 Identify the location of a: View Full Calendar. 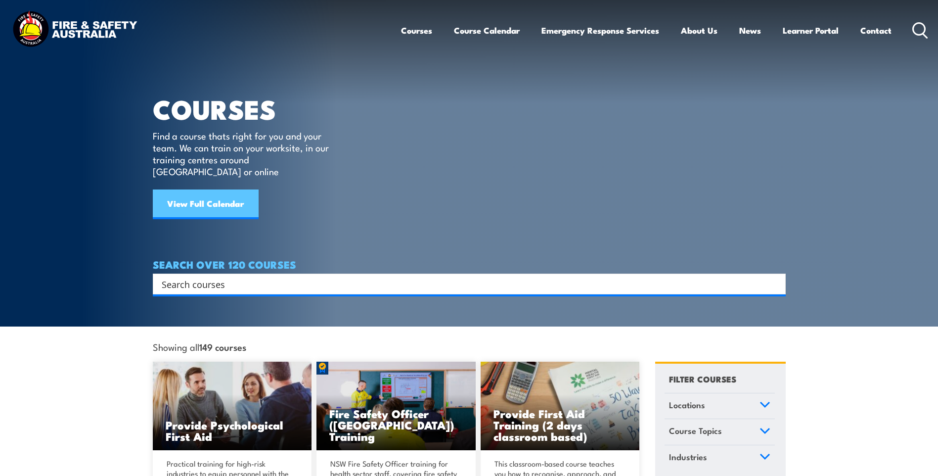
(206, 204).